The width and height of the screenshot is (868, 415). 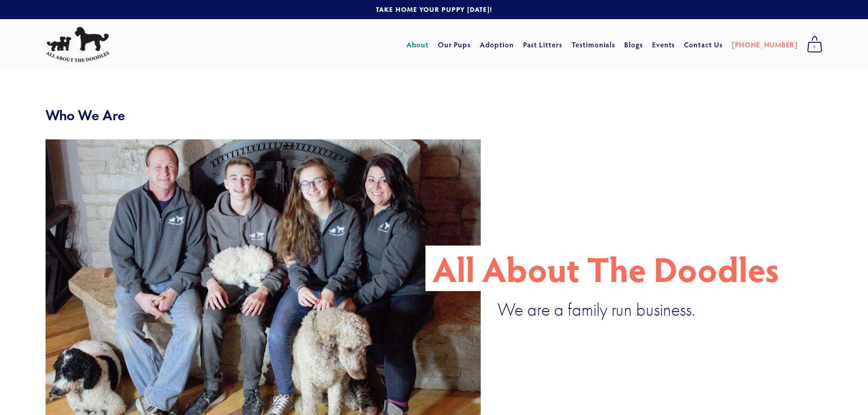 What do you see at coordinates (434, 115) in the screenshot?
I see `h2: Who We Are` at bounding box center [434, 115].